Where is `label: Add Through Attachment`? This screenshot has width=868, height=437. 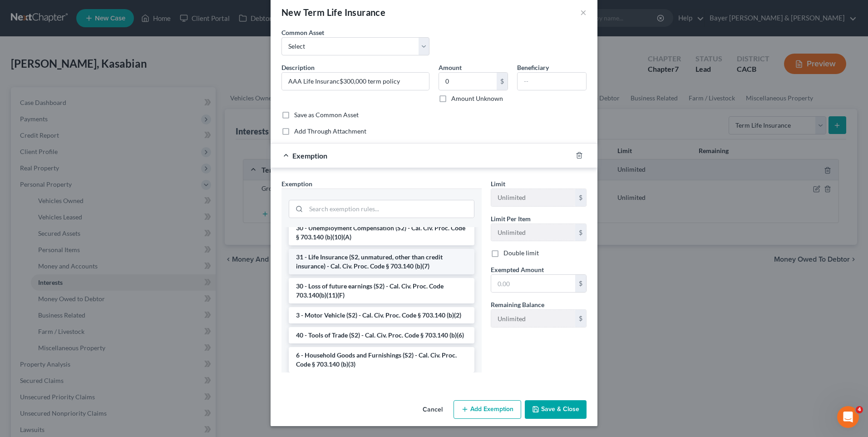 label: Add Through Attachment is located at coordinates (330, 131).